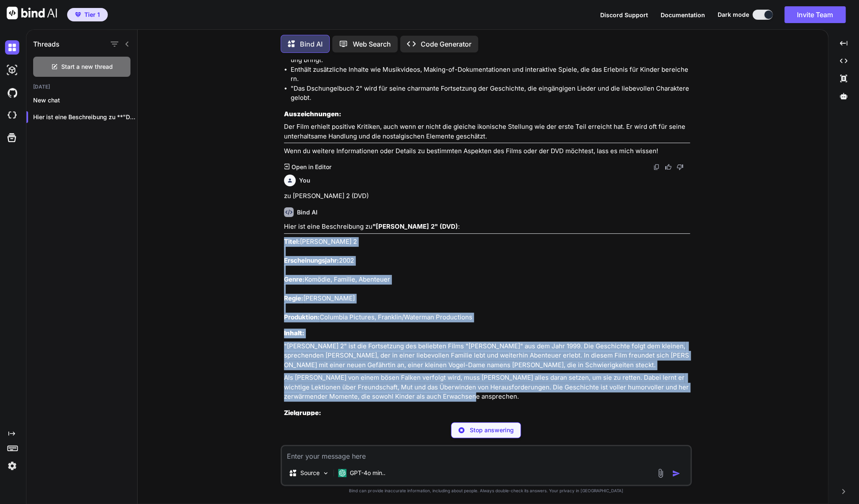  What do you see at coordinates (487, 151) in the screenshot?
I see `p: Wenn du weitere Informationen oder Details zu bestimmten Aspekten des Films oder der DVD möchtest...` at bounding box center [487, 151].